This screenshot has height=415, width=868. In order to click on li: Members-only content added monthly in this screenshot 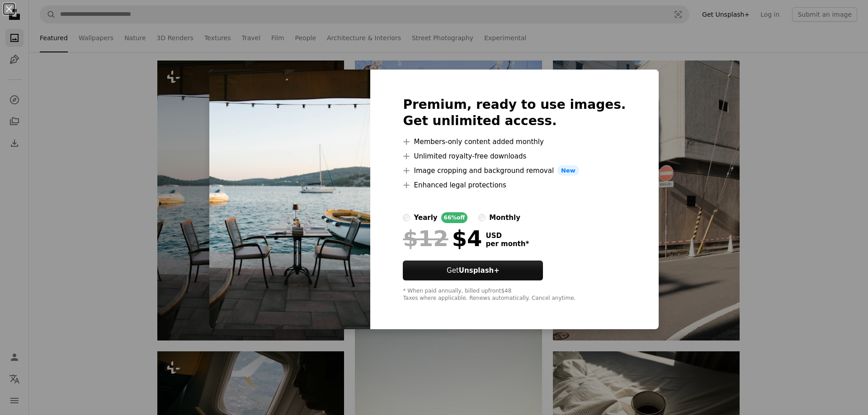, I will do `click(514, 142)`.